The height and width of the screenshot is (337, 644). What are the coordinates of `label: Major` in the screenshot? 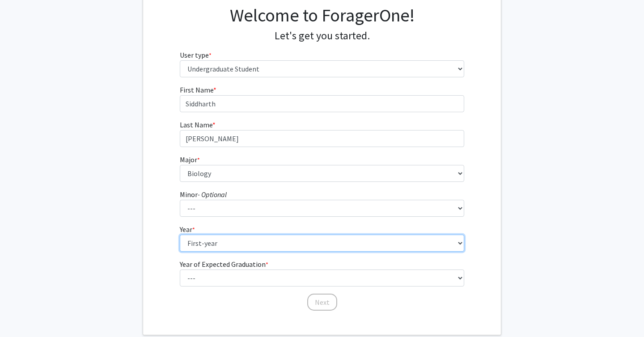 It's located at (189, 160).